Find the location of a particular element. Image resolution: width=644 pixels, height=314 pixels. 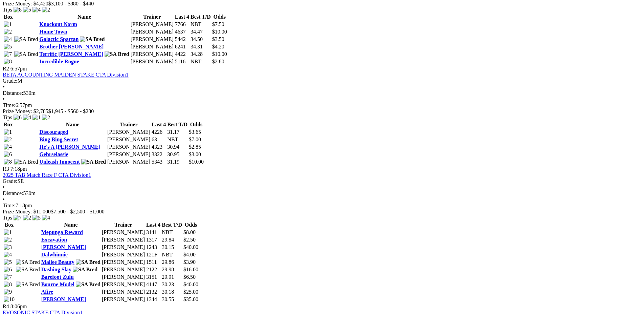

img: 6 is located at coordinates (18, 118).